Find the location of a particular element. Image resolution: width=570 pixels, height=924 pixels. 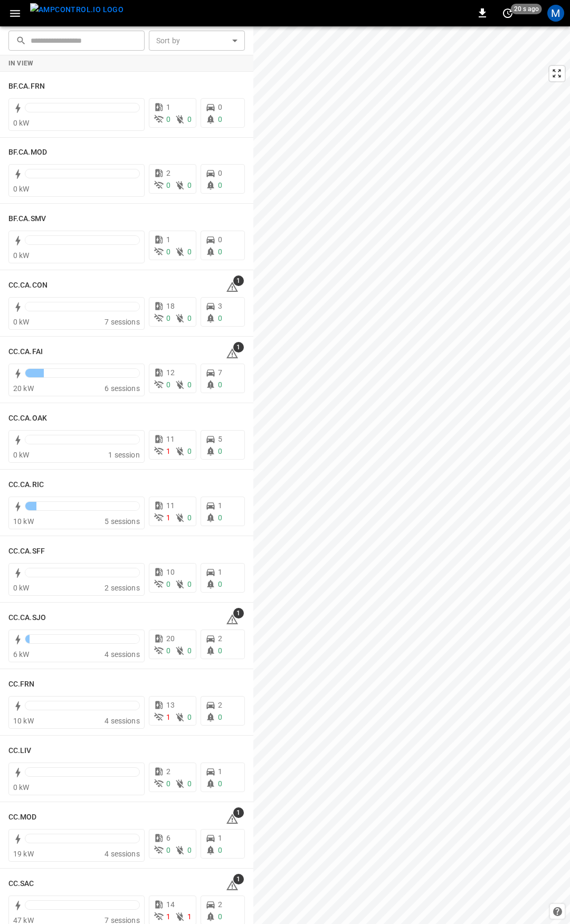

h6: CC.MOD is located at coordinates (23, 817).